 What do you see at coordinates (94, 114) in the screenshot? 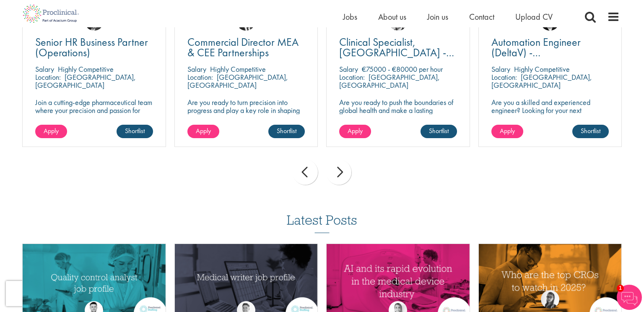
I see `p: Join a cutting-edge pharmaceutical team where your precision and passion for quality will help sh...` at bounding box center [94, 114].